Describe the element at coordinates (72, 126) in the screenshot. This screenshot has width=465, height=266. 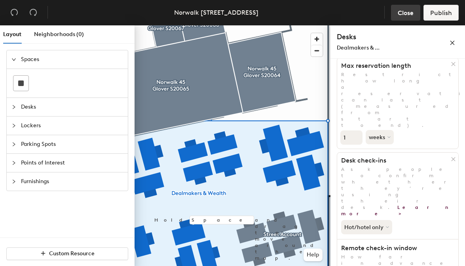
I see `span: Lockers` at that location.